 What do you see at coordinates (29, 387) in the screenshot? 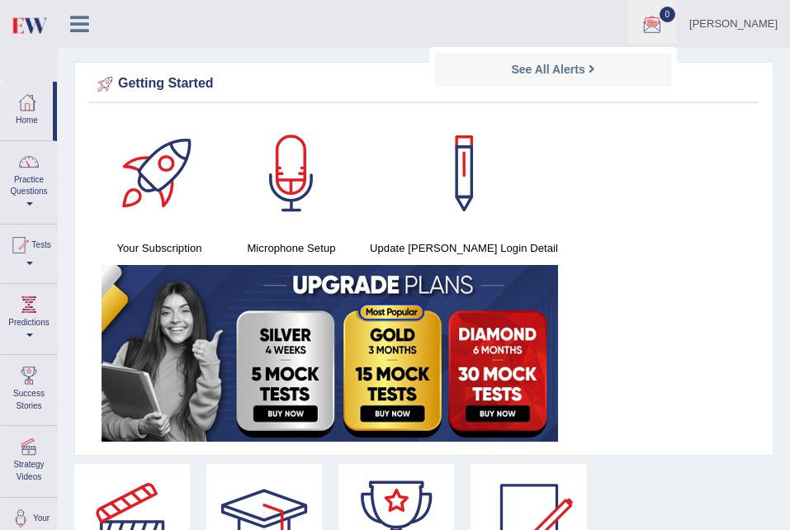
I see `a: Success Stories` at bounding box center [29, 387].